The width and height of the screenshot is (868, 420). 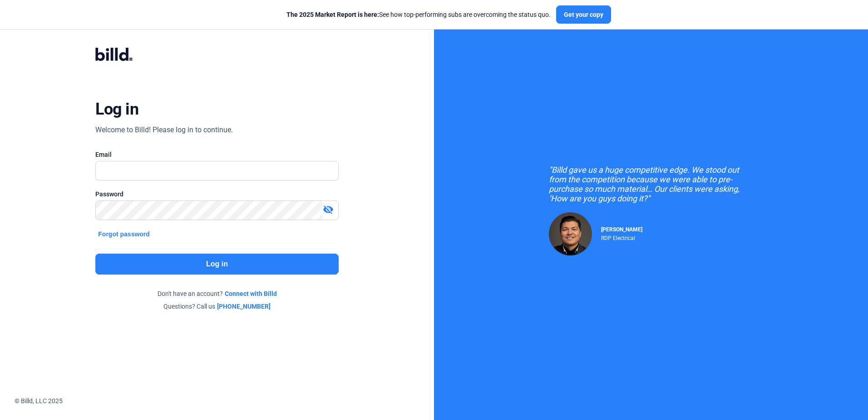 What do you see at coordinates (216, 194) in the screenshot?
I see `div: Password` at bounding box center [216, 194].